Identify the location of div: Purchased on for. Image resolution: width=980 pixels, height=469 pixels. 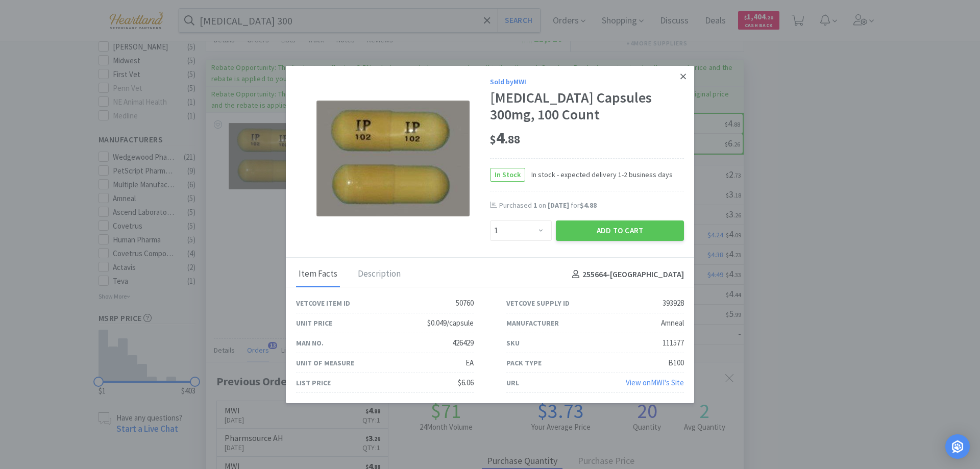
(591, 205).